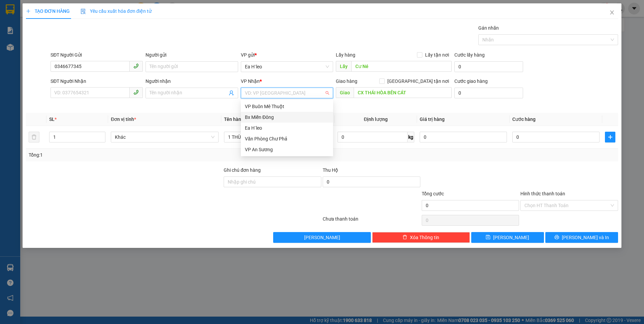 The image size is (644, 324). I want to click on span: kg, so click(411, 137).